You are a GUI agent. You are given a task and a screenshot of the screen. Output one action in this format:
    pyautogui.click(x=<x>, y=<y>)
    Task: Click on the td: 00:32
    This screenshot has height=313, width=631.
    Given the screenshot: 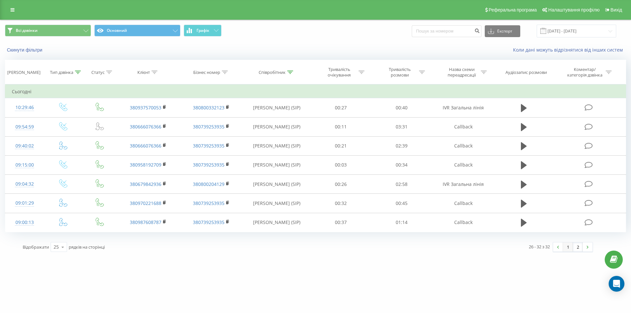 What is the action you would take?
    pyautogui.click(x=341, y=203)
    